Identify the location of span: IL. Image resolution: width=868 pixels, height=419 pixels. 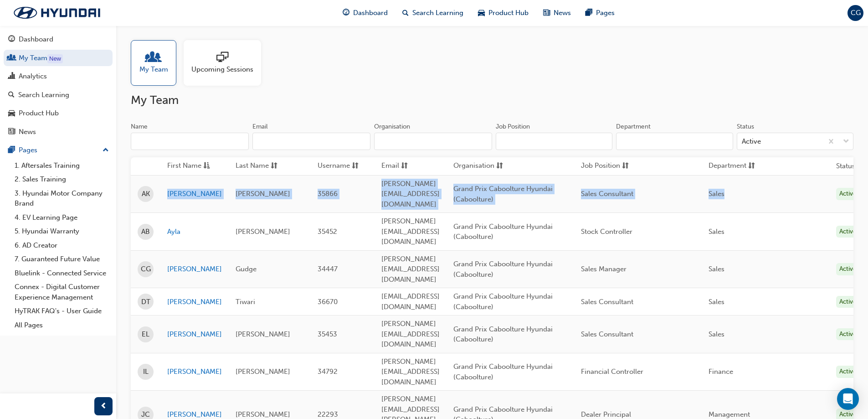
(146, 371).